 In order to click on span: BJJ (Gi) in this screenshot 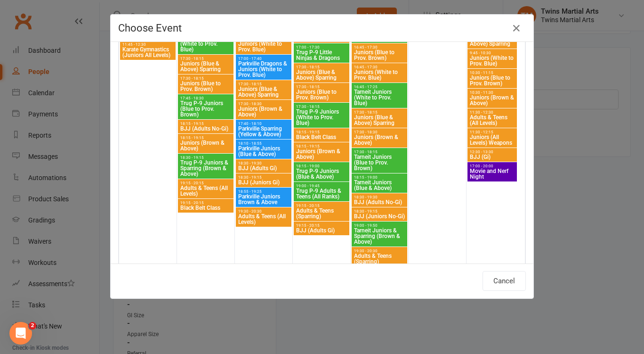, I will do `click(492, 157)`.